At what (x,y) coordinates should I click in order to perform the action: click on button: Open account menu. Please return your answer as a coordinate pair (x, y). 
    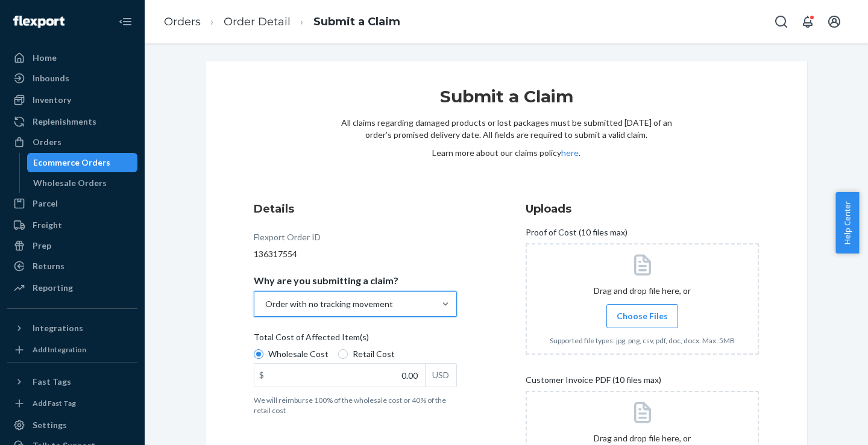
    Looking at the image, I should click on (834, 21).